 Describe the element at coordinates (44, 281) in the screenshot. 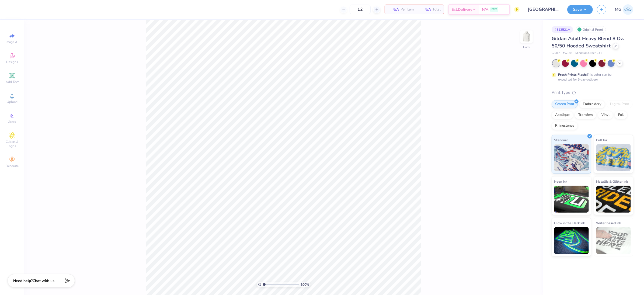

I see `span: Chat with us.` at that location.